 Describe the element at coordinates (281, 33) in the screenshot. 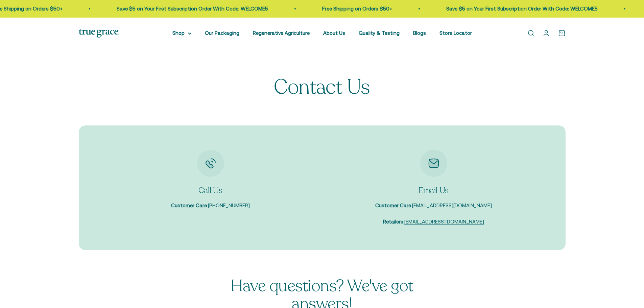

I see `a: Regenerative Agriculture` at that location.